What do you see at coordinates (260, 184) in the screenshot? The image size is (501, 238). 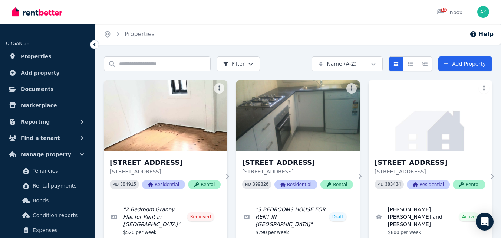 I see `code: 399826` at bounding box center [260, 184].